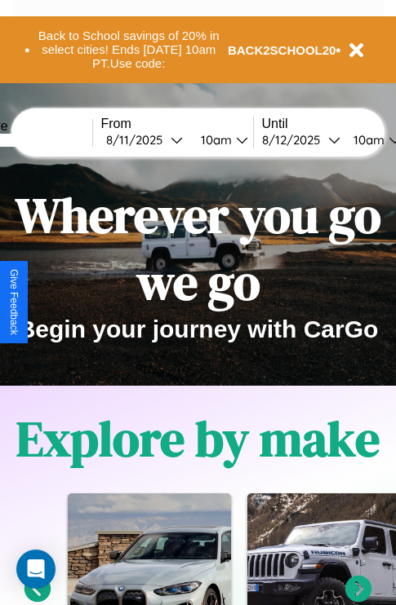 This screenshot has width=396, height=605. What do you see at coordinates (36, 569) in the screenshot?
I see `div: Open Intercom Messenger` at bounding box center [36, 569].